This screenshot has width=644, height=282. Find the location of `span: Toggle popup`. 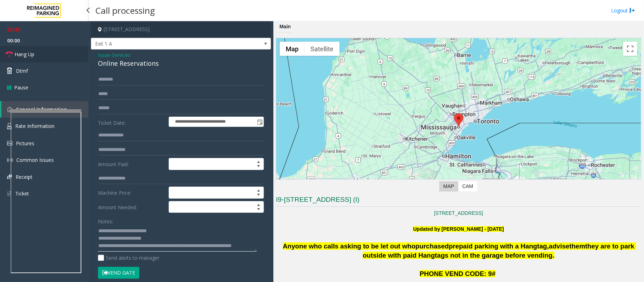

span: Toggle popup is located at coordinates (260, 122).